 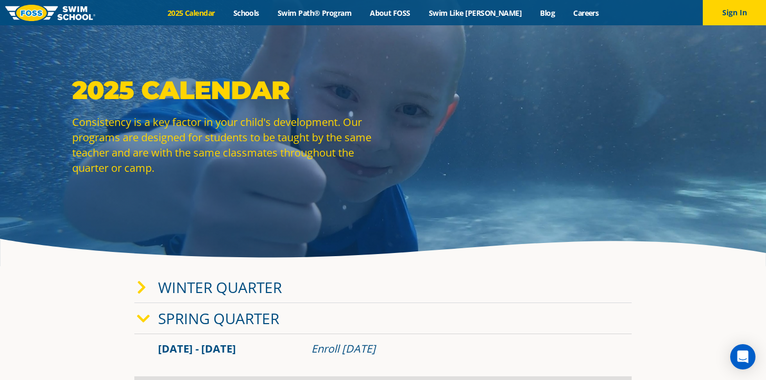 What do you see at coordinates (314, 13) in the screenshot?
I see `a: Swim Path® Program` at bounding box center [314, 13].